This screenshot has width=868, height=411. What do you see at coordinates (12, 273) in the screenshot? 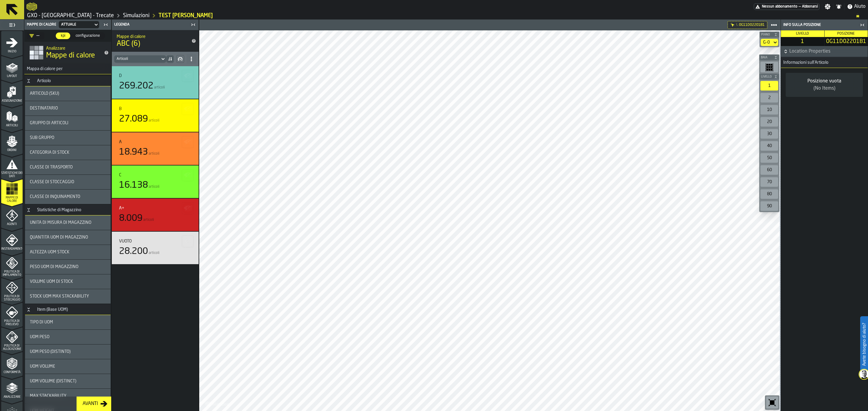
I see `span: Politica di impilamento` at bounding box center [12, 273].